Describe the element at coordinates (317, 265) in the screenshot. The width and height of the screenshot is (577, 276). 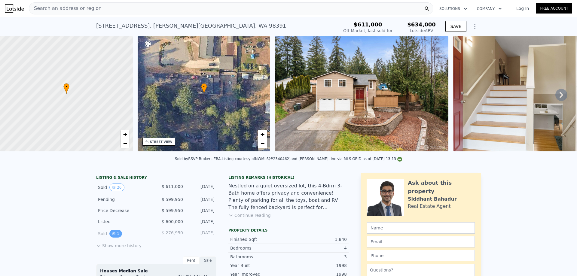
I see `div: 1998` at that location.